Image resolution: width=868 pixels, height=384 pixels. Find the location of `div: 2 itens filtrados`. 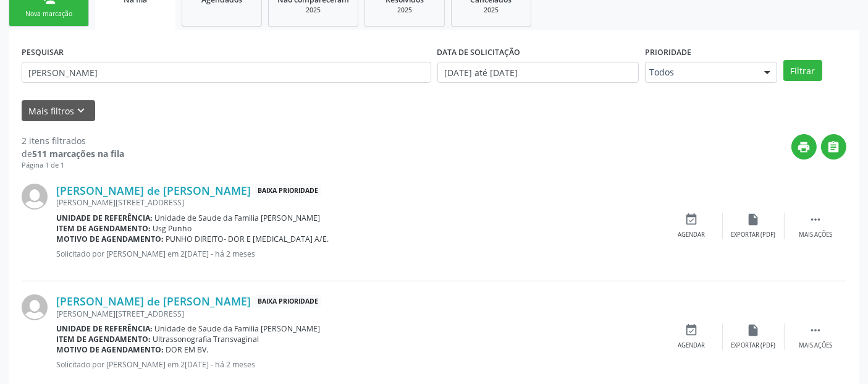

div: 2 itens filtrados is located at coordinates (73, 140).